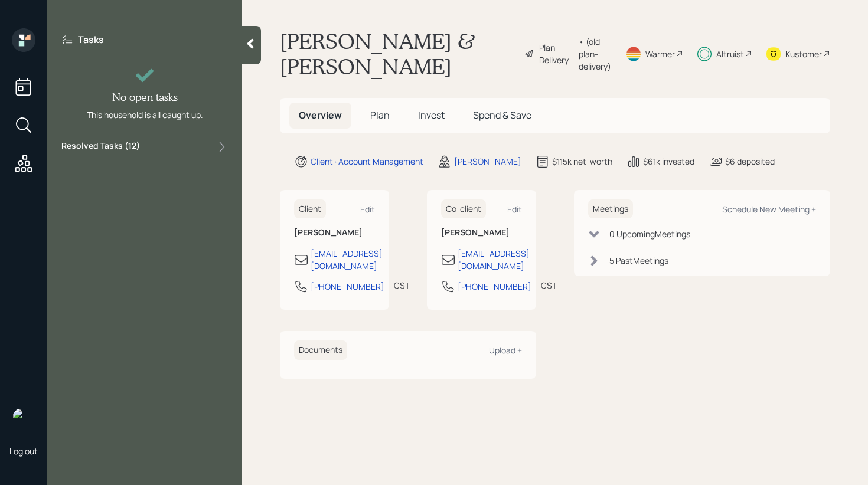  I want to click on div: Warmer, so click(660, 54).